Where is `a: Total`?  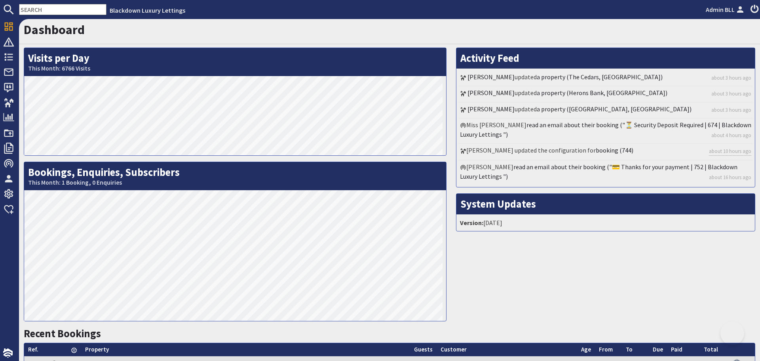 a: Total is located at coordinates (711, 349).